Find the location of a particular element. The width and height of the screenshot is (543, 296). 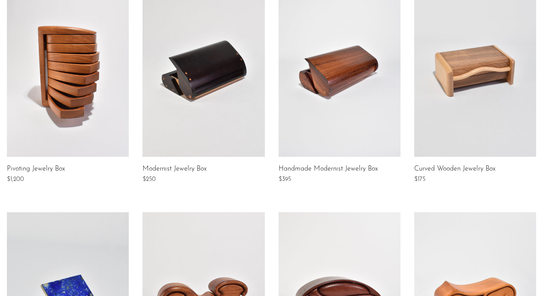

span: $1,200 is located at coordinates (15, 179).